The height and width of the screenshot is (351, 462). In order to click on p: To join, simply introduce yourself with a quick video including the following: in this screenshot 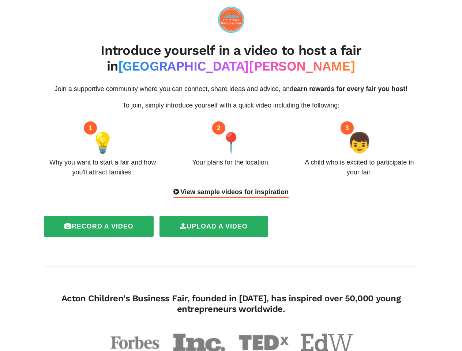, I will do `click(231, 105)`.